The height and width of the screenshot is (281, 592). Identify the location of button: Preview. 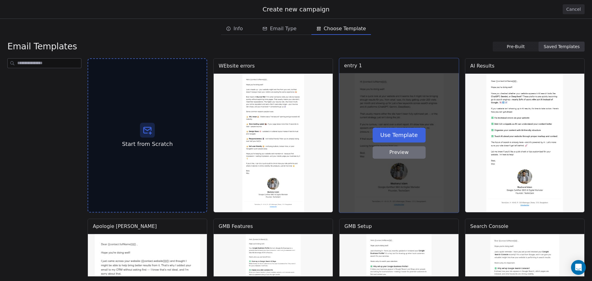
(399, 152).